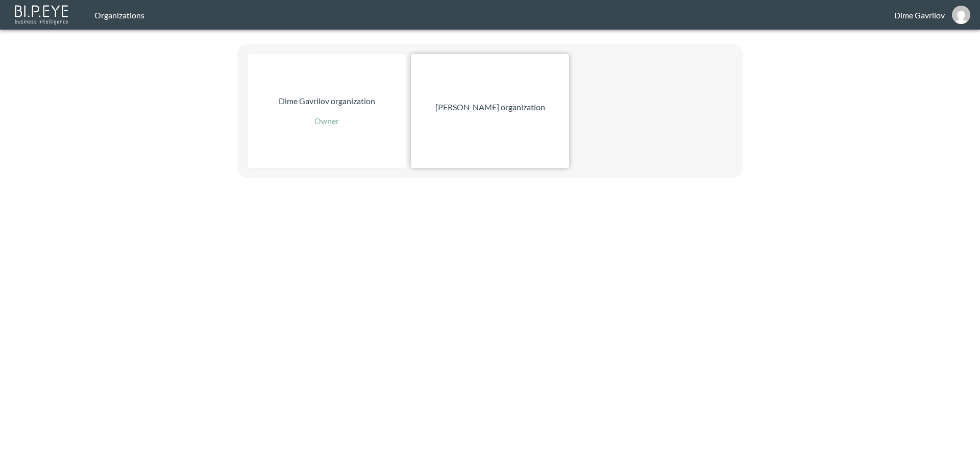 This screenshot has width=980, height=469. What do you see at coordinates (919, 15) in the screenshot?
I see `div: Dime Gavrilov` at bounding box center [919, 15].